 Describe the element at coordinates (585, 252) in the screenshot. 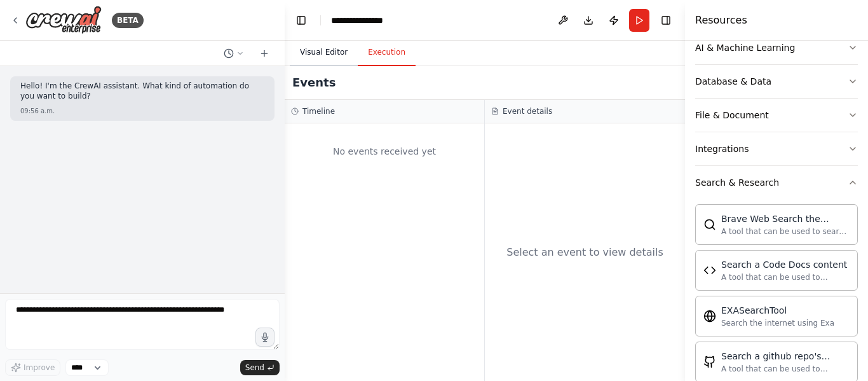

I see `div: Select an event to view details` at that location.